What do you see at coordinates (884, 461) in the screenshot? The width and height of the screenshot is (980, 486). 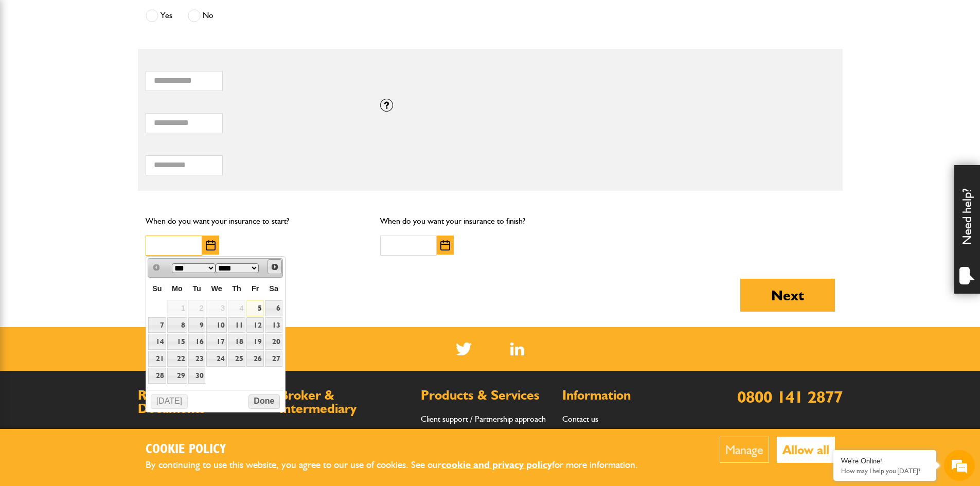 I see `div: We're Online!` at bounding box center [884, 461].